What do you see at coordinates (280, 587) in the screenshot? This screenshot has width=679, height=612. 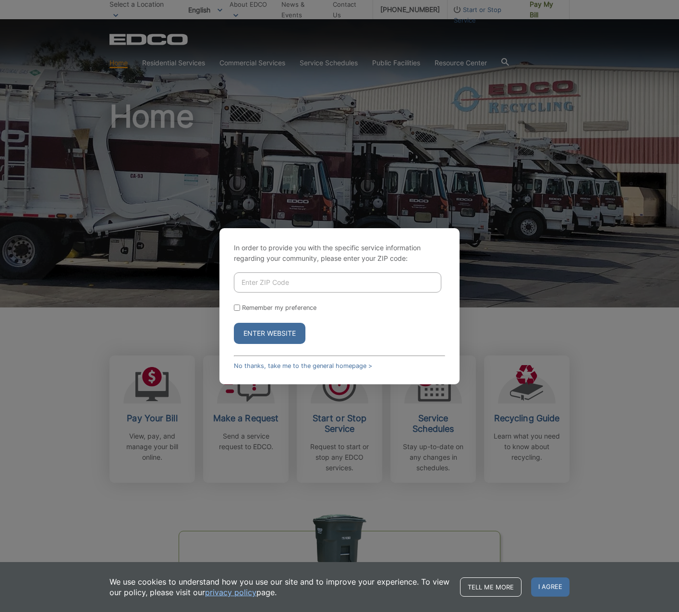 I see `p: We use cookies to understand how you use our site and to improve your experience. To view our pol...` at bounding box center [280, 587].